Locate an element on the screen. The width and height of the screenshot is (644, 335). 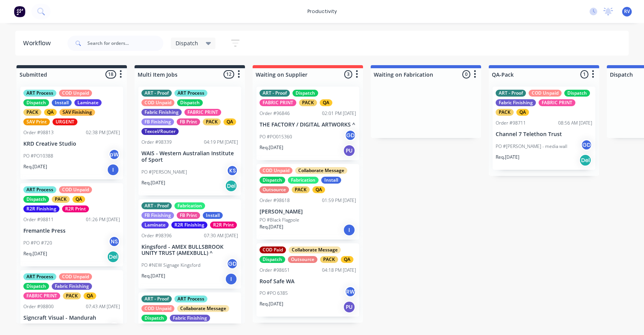
span: Dispatch is located at coordinates (187, 43).